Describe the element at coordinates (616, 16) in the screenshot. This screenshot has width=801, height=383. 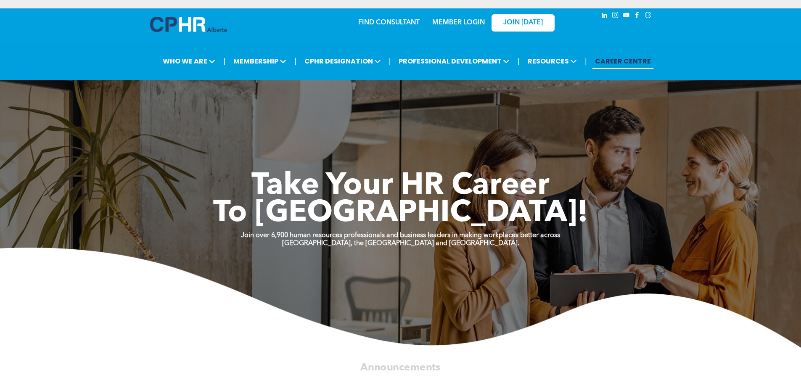
I see `a: instagram` at that location.